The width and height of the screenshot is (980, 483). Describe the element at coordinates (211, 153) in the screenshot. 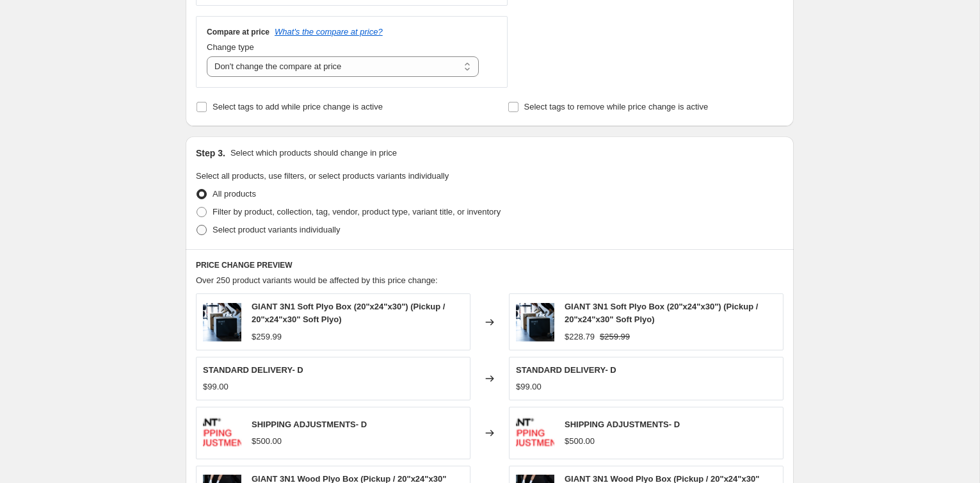

I see `h2: Step 3.` at that location.